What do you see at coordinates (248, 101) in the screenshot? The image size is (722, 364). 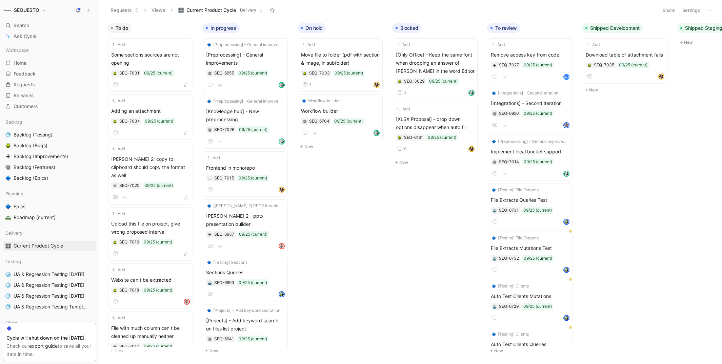 I see `span: [Preprocessing] - General improvements` at bounding box center [248, 101].